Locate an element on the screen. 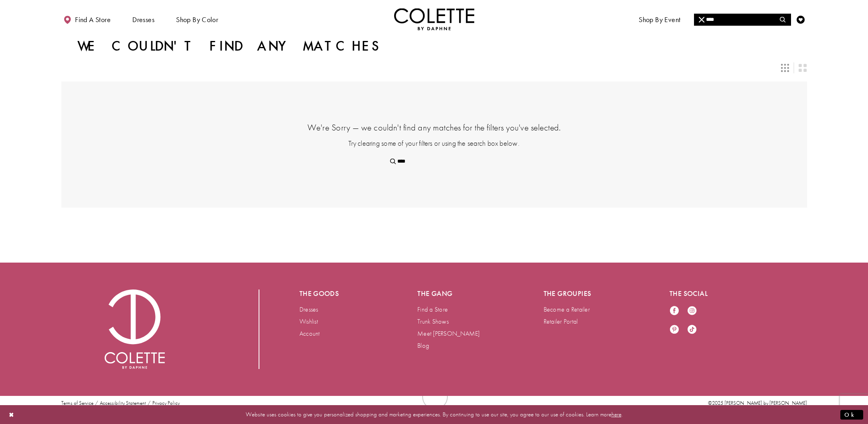  ul: Follow us is located at coordinates (687, 320).